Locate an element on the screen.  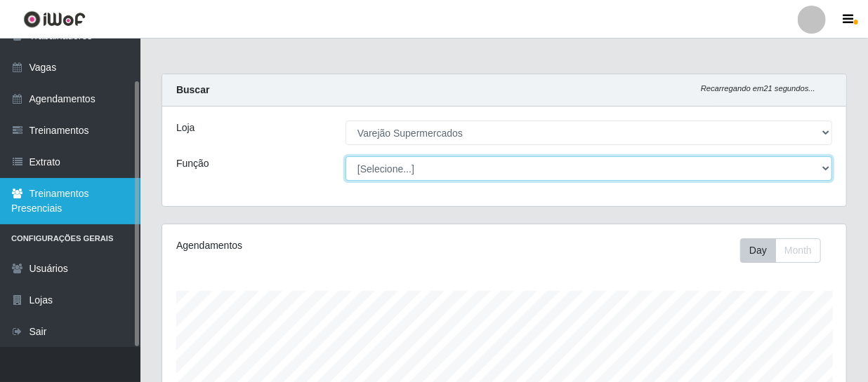
button: Day is located at coordinates (757, 250).